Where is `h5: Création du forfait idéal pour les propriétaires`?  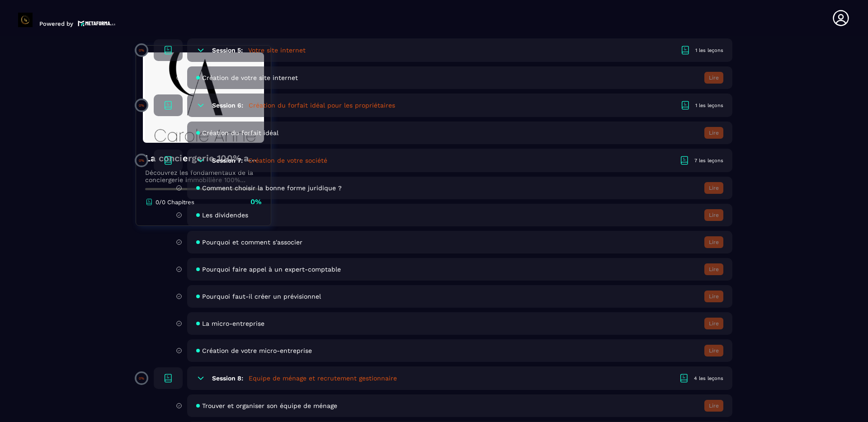
h5: Création du forfait idéal pour les propriétaires is located at coordinates (322, 105).